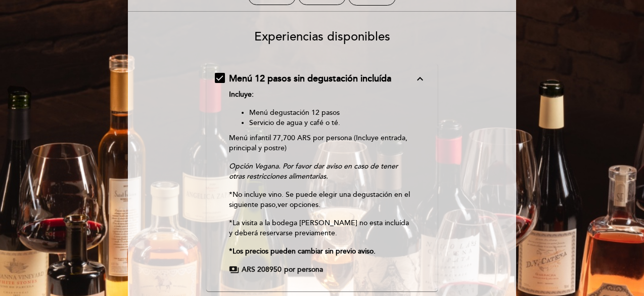 The image size is (644, 296). Describe the element at coordinates (241, 94) in the screenshot. I see `strong: Incluye:` at that location.